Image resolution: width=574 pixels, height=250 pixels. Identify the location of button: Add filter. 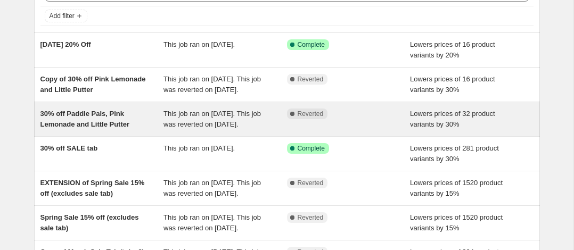
(66, 16).